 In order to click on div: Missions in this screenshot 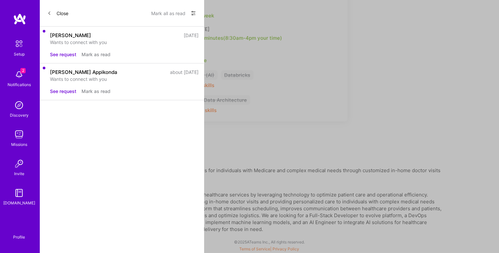, I will do `click(19, 144)`.